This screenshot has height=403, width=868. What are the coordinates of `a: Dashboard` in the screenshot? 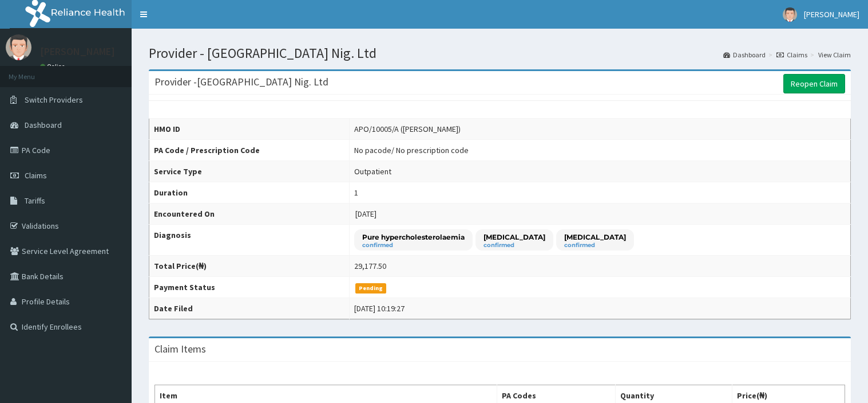 It's located at (745, 55).